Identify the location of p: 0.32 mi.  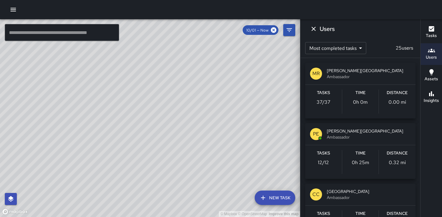
(397, 163).